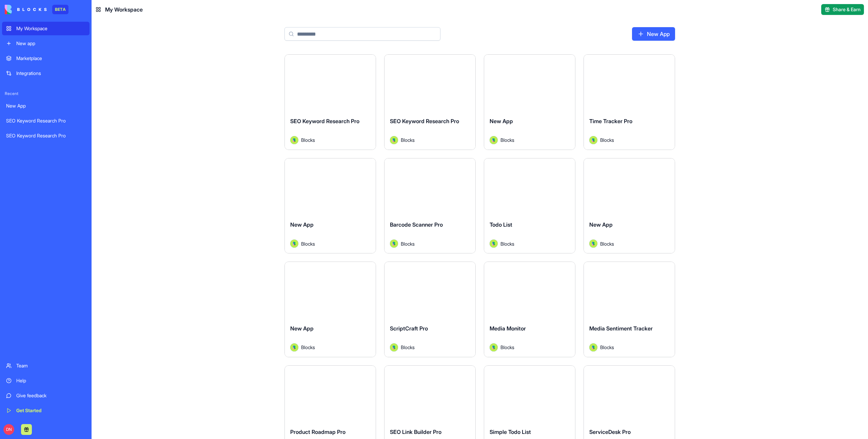  I want to click on span: ServiceDesk Pro, so click(610, 432).